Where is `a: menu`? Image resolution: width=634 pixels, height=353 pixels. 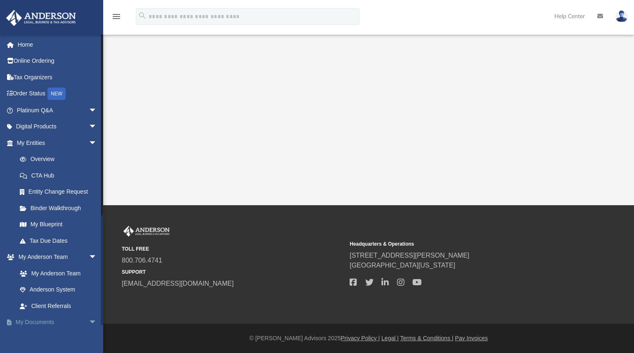
a: menu is located at coordinates (116, 19).